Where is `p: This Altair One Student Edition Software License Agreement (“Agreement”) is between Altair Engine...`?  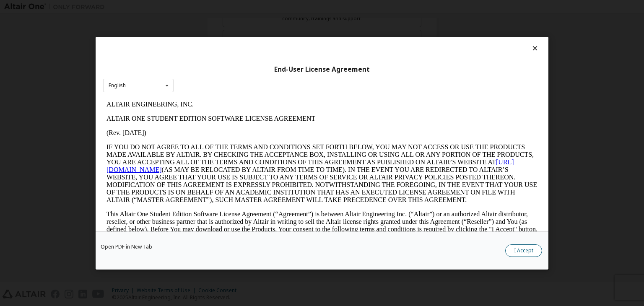 p: This Altair One Student Edition Software License Agreement (“Agreement”) is between Altair Engine... is located at coordinates (219, 129).